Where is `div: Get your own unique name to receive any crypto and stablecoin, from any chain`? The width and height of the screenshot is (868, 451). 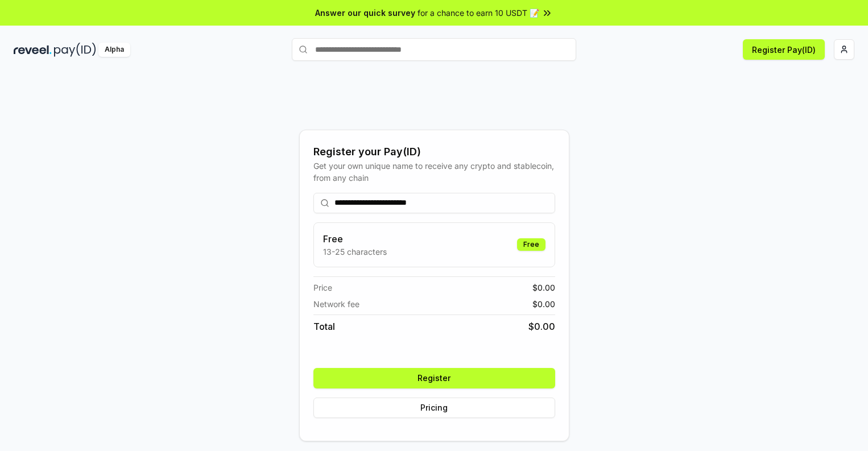 div: Get your own unique name to receive any crypto and stablecoin, from any chain is located at coordinates (434, 172).